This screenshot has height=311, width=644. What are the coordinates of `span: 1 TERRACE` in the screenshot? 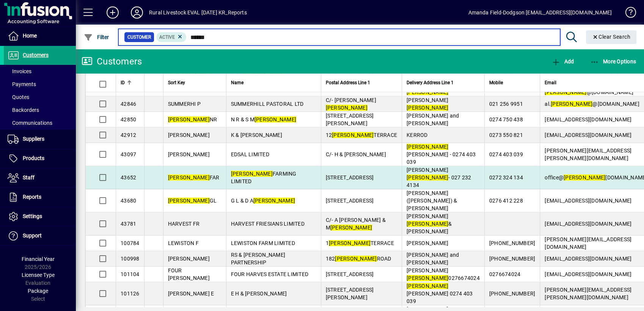 It's located at (360, 243).